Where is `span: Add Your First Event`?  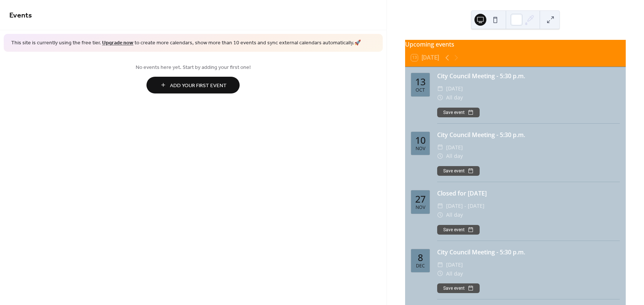
span: Add Your First Event is located at coordinates (198, 86).